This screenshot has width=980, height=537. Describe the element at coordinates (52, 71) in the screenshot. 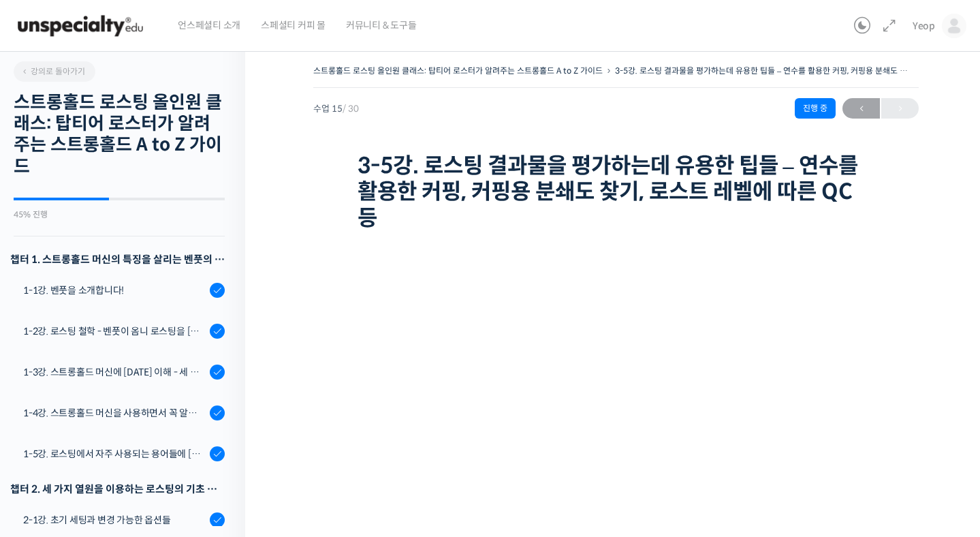

I see `span: 강의로 돌아가기` at that location.